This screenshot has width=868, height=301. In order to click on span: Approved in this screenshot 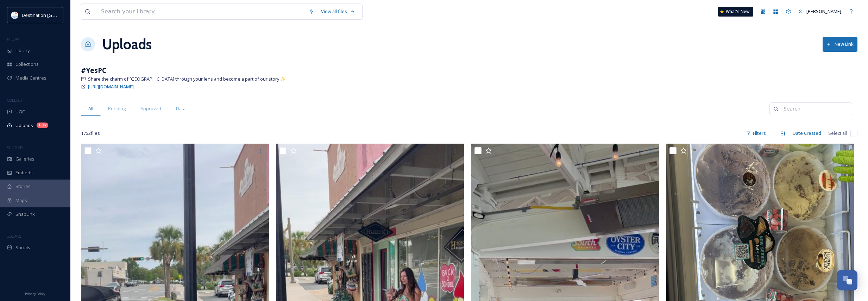, I will do `click(151, 108)`.